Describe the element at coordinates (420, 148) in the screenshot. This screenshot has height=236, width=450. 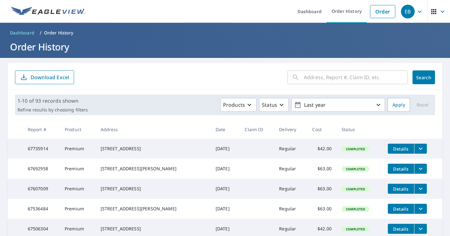
I see `button: filesDropdownBtn-67735914` at that location.